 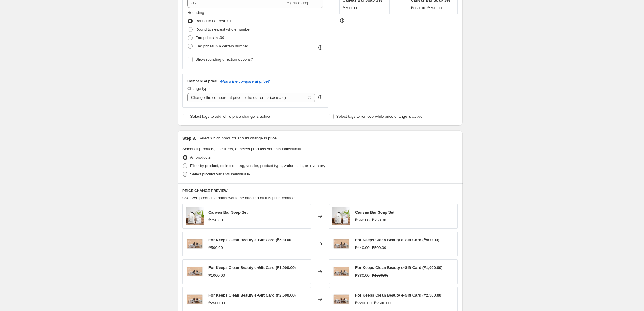 What do you see at coordinates (245, 81) in the screenshot?
I see `i: What's the compare at price?` at bounding box center [245, 81].